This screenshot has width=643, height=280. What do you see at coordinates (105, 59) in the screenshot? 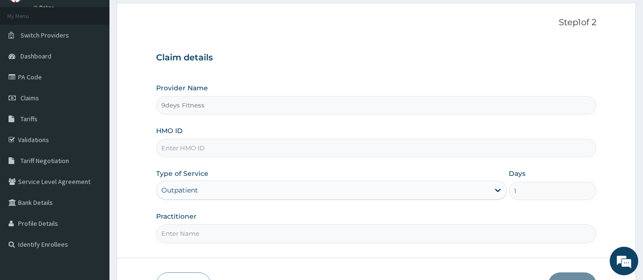
I see `div: Chat with us now` at bounding box center [105, 59].